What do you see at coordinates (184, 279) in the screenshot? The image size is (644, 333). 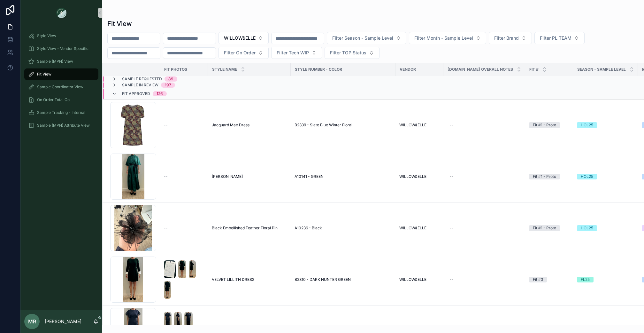 I see `a: Screenshot-2025-08-26-at-4.15.16-PM.pngScreenshot-2025-08-26-at-4.15.19-PM.pngScreenshot-2025-08-...` at bounding box center [184, 279].